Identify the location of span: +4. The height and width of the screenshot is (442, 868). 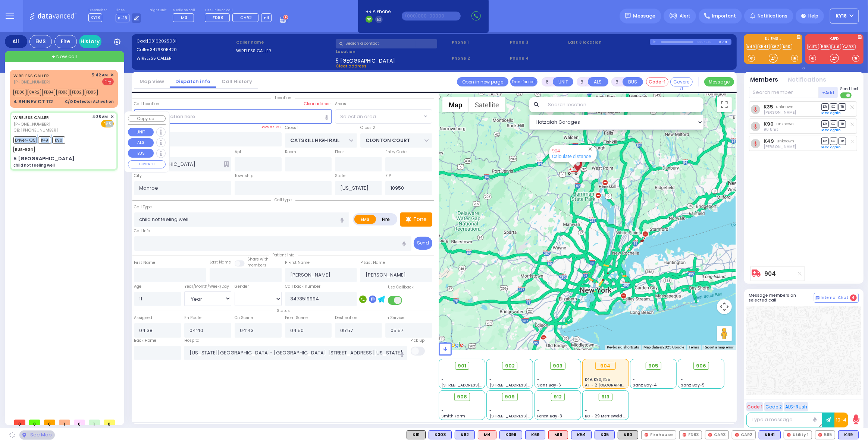
(266, 18).